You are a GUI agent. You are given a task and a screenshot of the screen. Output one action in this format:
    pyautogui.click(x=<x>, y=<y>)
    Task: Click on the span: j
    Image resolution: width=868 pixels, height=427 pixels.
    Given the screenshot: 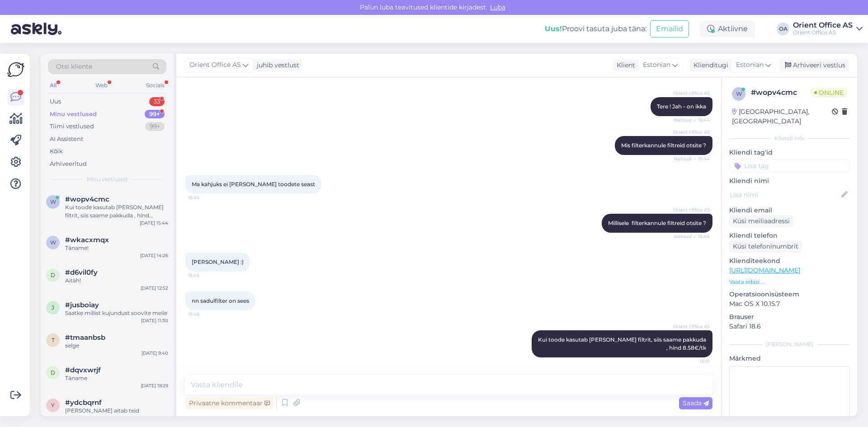 What is the action you would take?
    pyautogui.click(x=53, y=308)
    